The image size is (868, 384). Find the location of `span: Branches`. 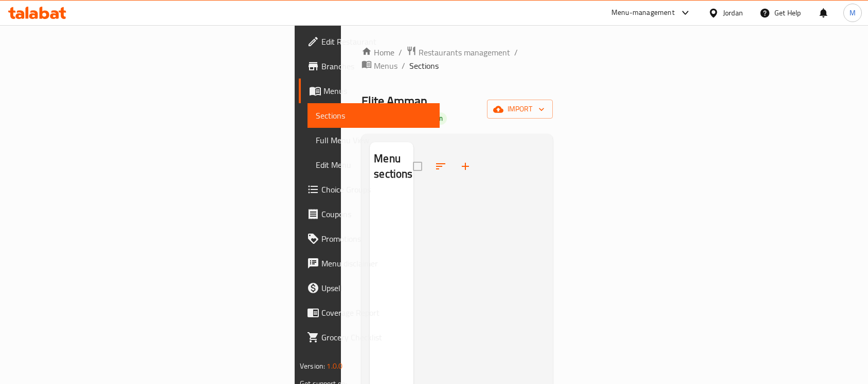

span: Branches is located at coordinates (376, 67).